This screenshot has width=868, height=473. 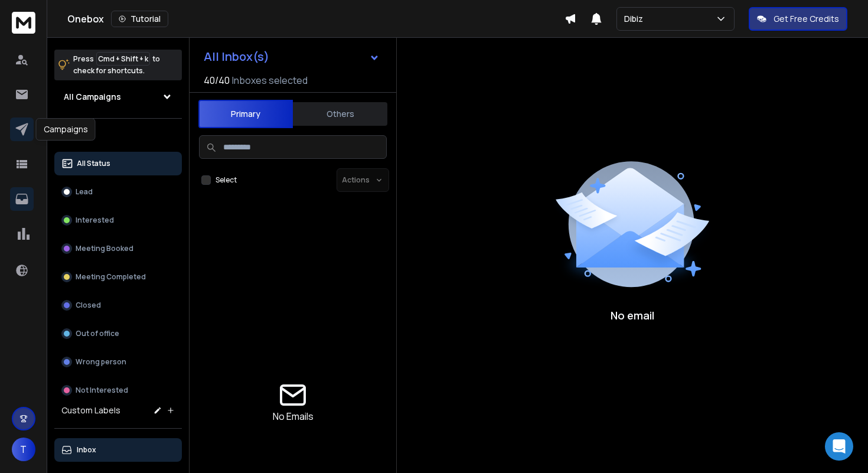 What do you see at coordinates (66, 129) in the screenshot?
I see `div: Campaigns` at bounding box center [66, 129].